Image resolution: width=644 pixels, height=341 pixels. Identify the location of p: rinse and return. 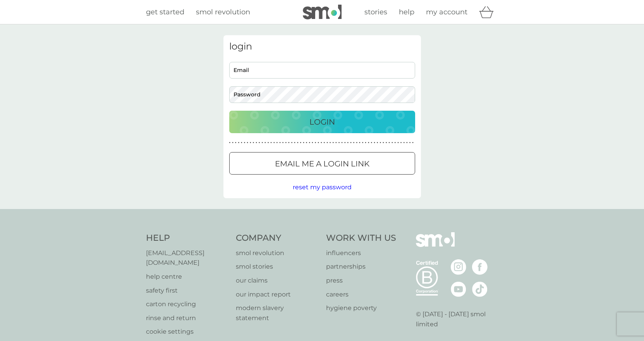
(187, 319).